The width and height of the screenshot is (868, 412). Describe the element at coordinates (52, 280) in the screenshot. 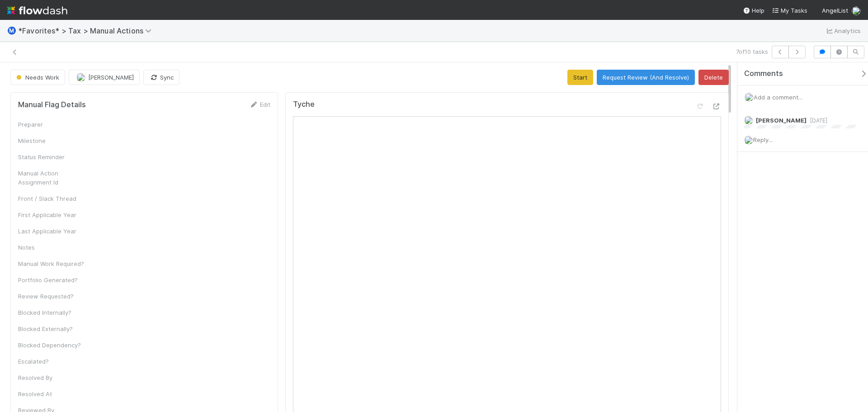

I see `div: Portfolio Generated?` at that location.